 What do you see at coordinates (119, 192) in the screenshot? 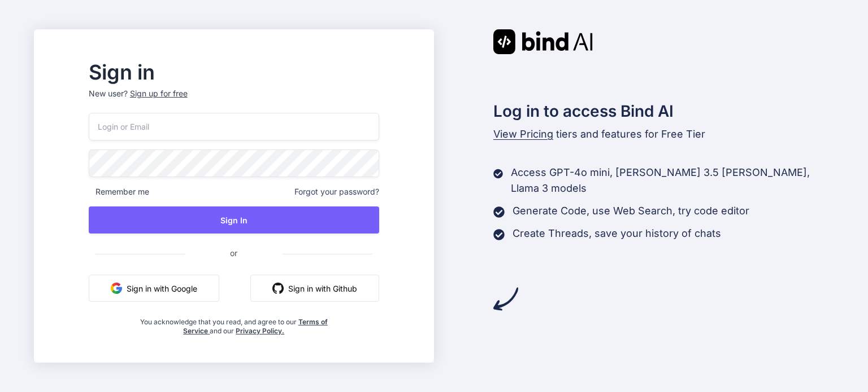
I see `span: Remember me` at bounding box center [119, 192].